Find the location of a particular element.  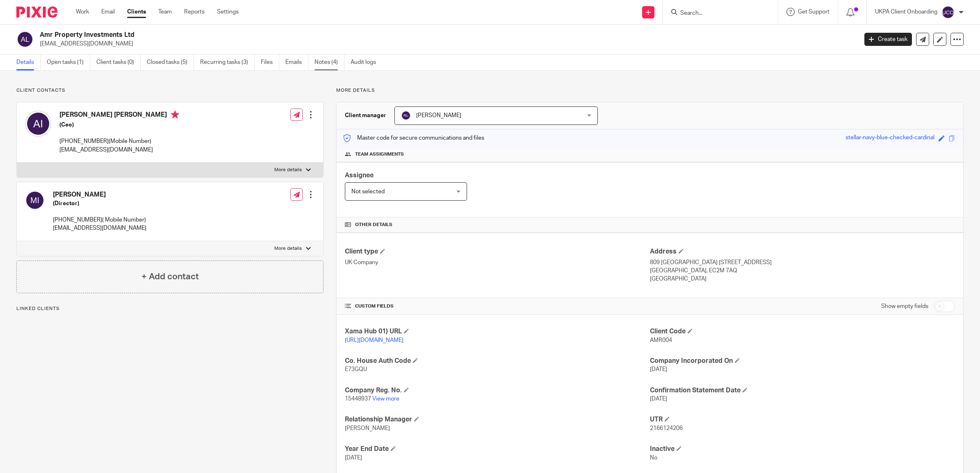

h4: + Add contact is located at coordinates (170, 276).